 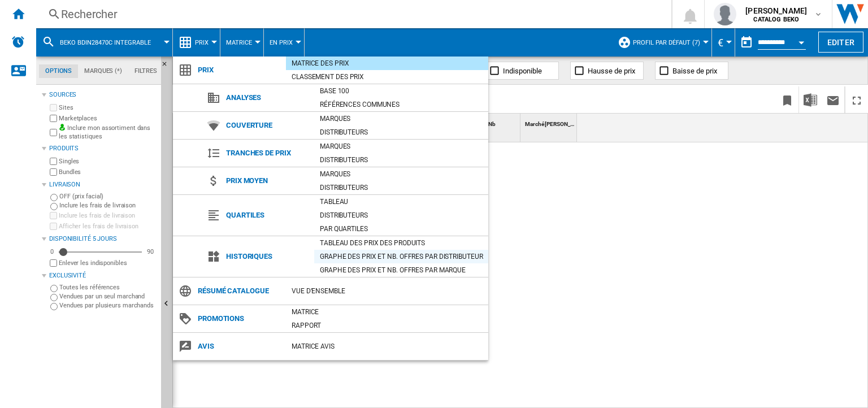 I want to click on div: Tableau des prix des produits, so click(x=401, y=243).